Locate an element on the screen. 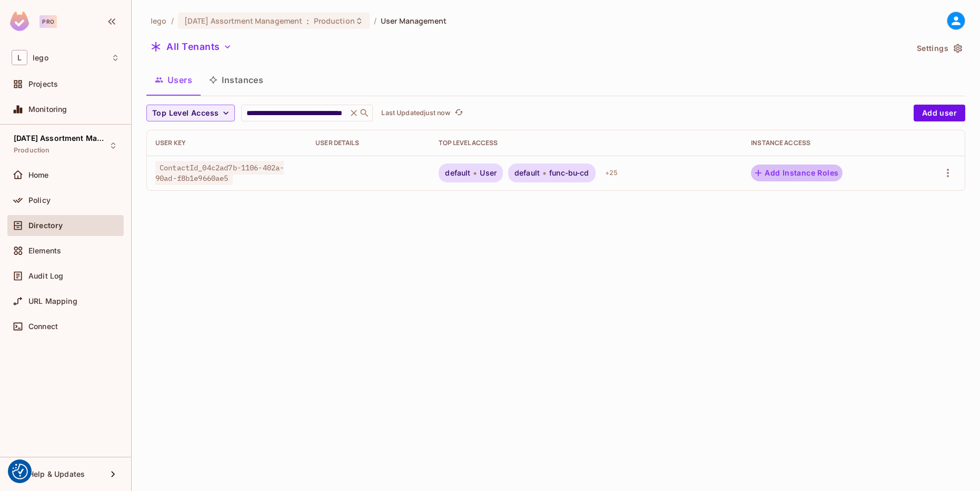  button: refresh is located at coordinates (458, 113).